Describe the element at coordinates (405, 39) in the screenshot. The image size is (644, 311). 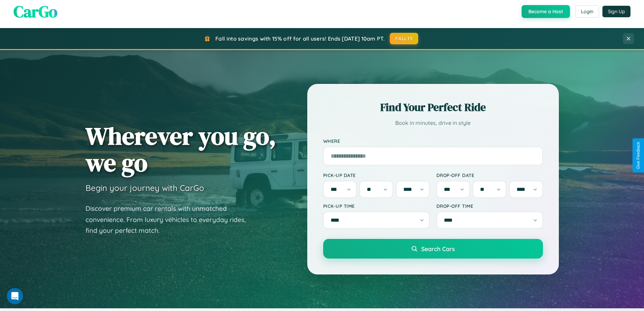
I see `button: FALL15` at that location.